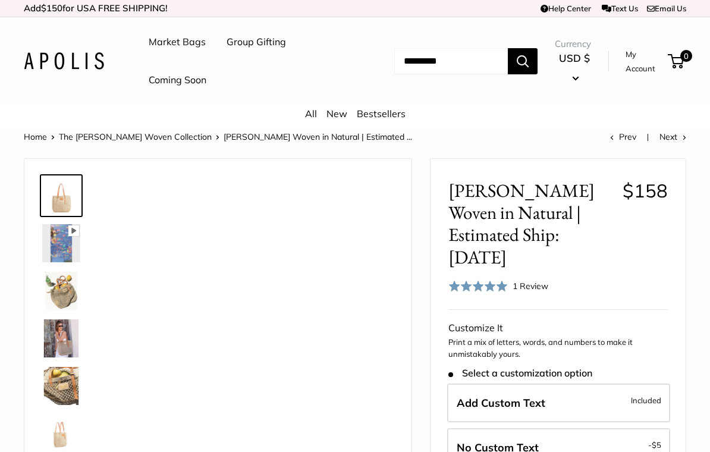  Describe the element at coordinates (646, 400) in the screenshot. I see `span: Included` at that location.